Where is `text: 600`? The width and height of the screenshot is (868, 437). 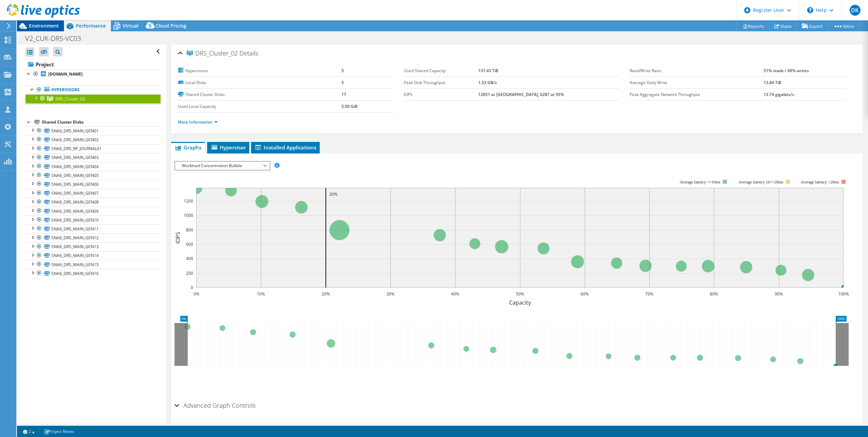
text: 600 is located at coordinates (189, 244).